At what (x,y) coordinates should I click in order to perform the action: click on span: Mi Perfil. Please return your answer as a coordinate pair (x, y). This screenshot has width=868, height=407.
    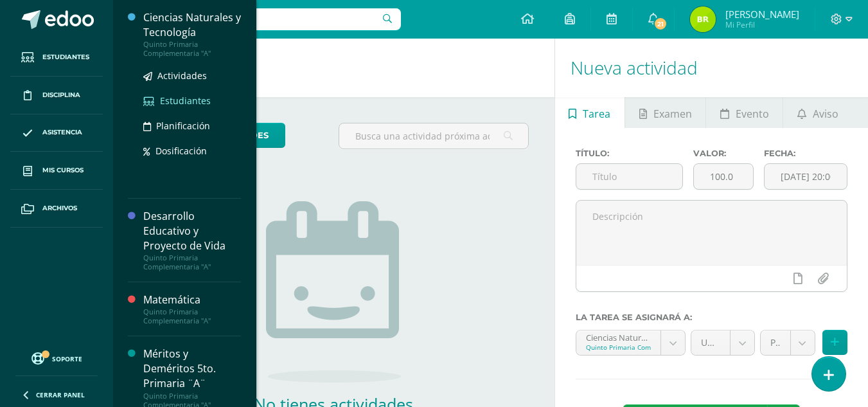
    Looking at the image, I should click on (762, 25).